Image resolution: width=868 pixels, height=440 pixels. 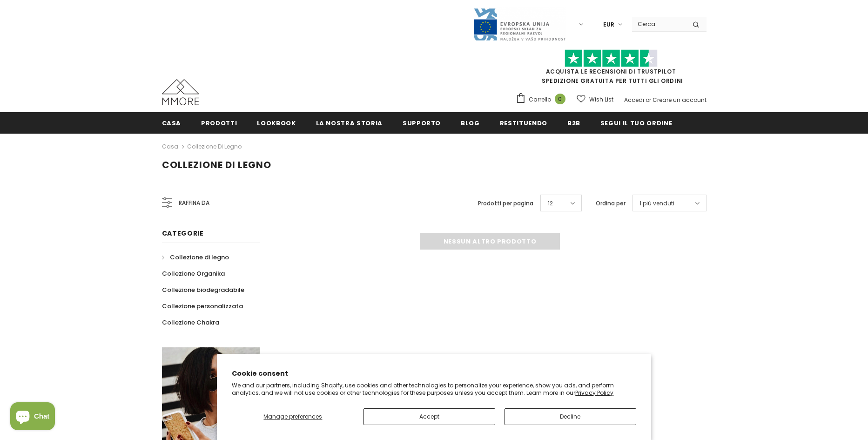 I want to click on a: Javni Razpis, so click(x=519, y=24).